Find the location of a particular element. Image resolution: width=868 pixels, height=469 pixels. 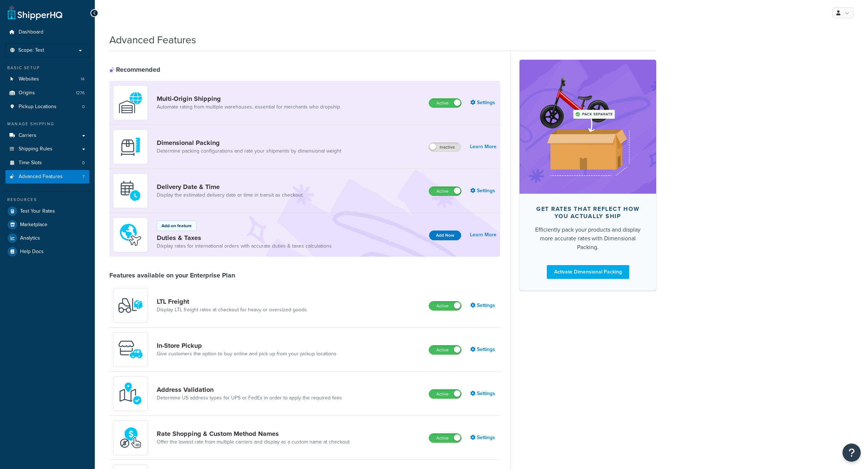

span: Pickup Locations is located at coordinates (37, 107).